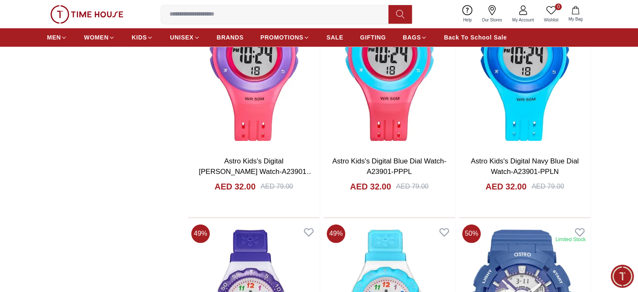 The image size is (638, 292). What do you see at coordinates (182, 37) in the screenshot?
I see `span: UNISEX` at bounding box center [182, 37].